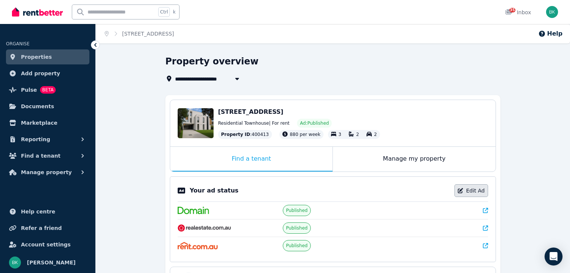 The width and height of the screenshot is (570, 273). What do you see at coordinates (48, 90) in the screenshot?
I see `span: BETA` at bounding box center [48, 90].